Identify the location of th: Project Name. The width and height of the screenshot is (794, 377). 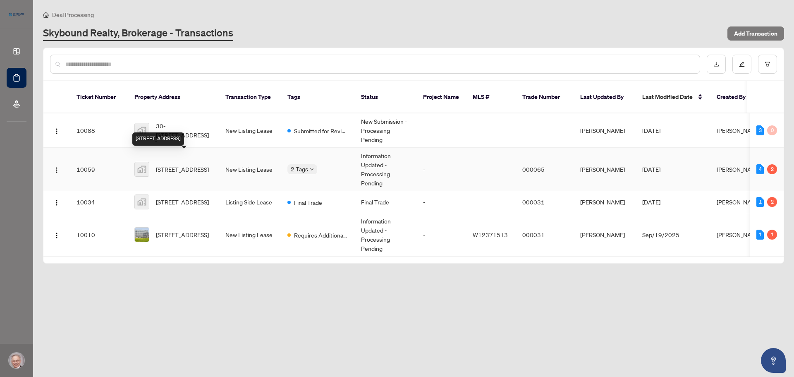
(441, 97).